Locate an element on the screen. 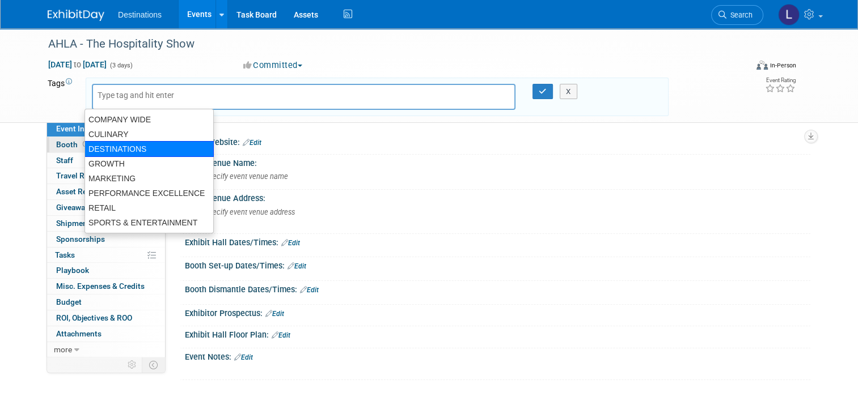  a: Giveaways is located at coordinates (106, 208).